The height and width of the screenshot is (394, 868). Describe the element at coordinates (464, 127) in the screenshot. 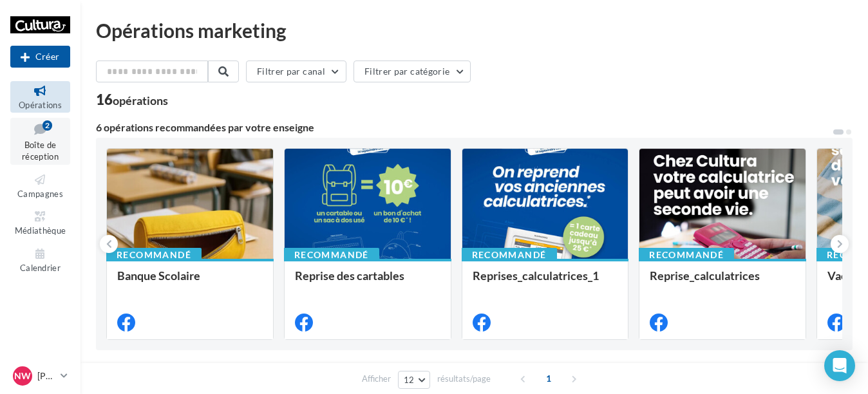

I see `div: 6 opérations recommandées par votre enseigne` at that location.